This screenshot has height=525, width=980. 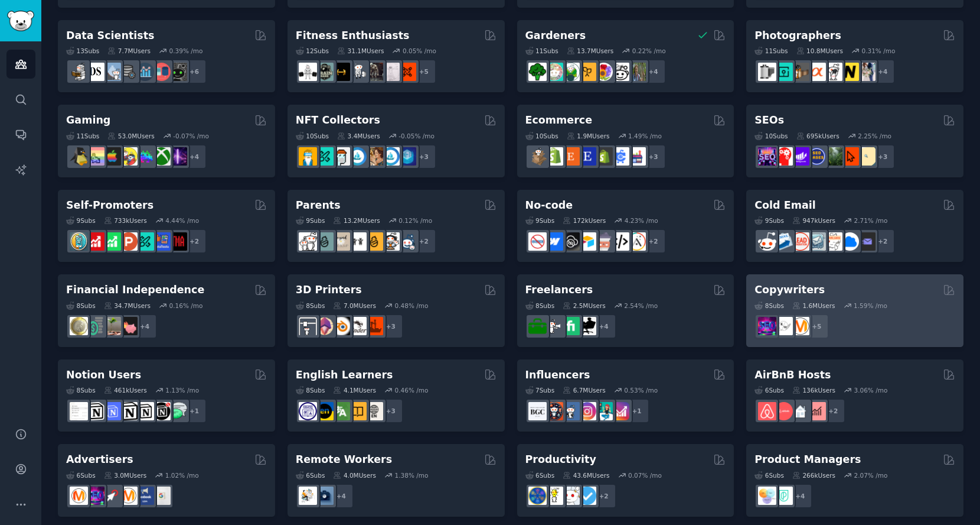 What do you see at coordinates (620, 71) in the screenshot?
I see `img: UrbanGardening` at bounding box center [620, 71].